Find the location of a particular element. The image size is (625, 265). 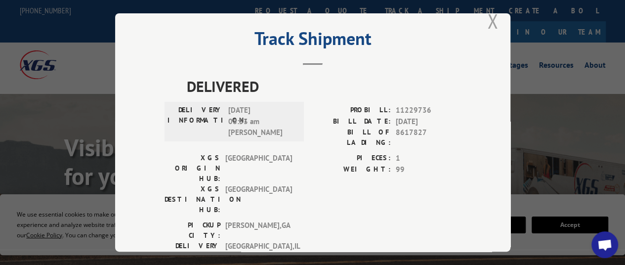

button: Close modal is located at coordinates (492, 21).